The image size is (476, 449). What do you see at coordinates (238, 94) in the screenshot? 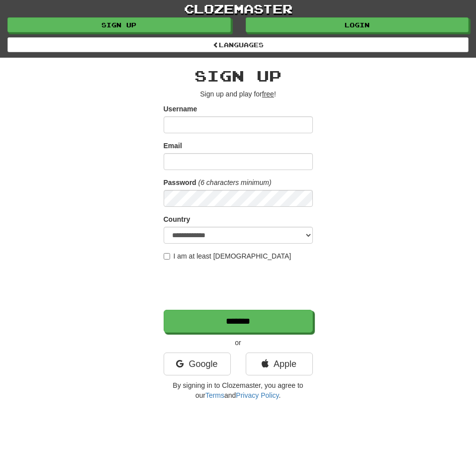
I see `p: Sign up and play for !` at bounding box center [238, 94].